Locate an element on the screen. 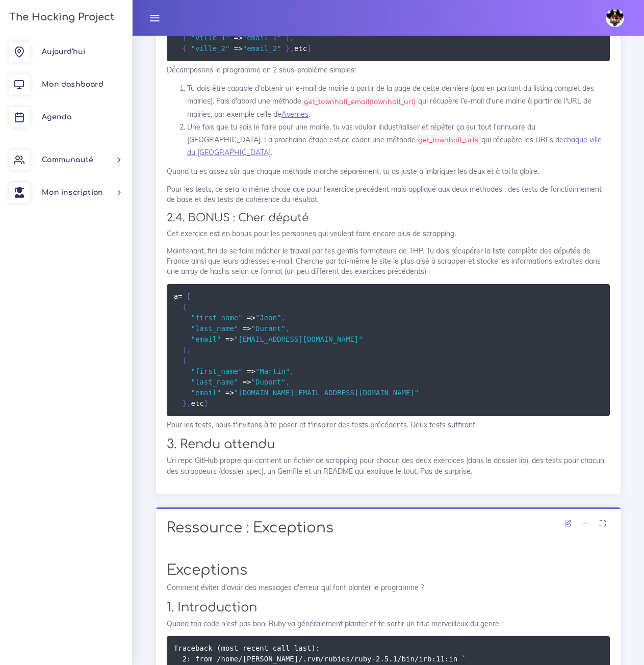  span: "Martin" is located at coordinates (272, 371).